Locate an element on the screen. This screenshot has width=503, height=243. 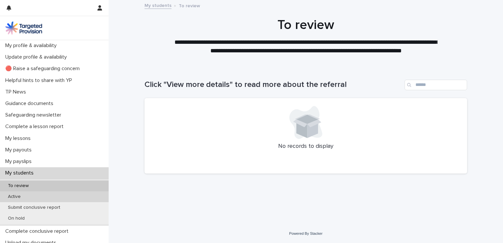
a: Powered By Stacker is located at coordinates (306, 234).